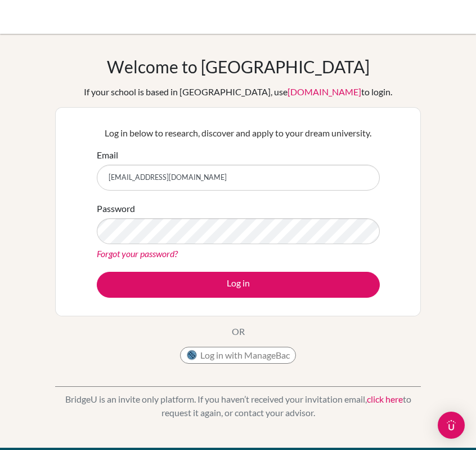 Image resolution: width=476 pixels, height=450 pixels. Describe the element at coordinates (238, 355) in the screenshot. I see `button: Log in with ManageBac` at that location.